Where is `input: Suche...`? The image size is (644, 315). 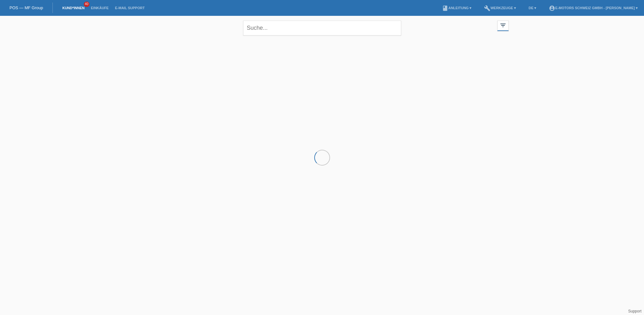
input: Suche... is located at coordinates (322, 28).